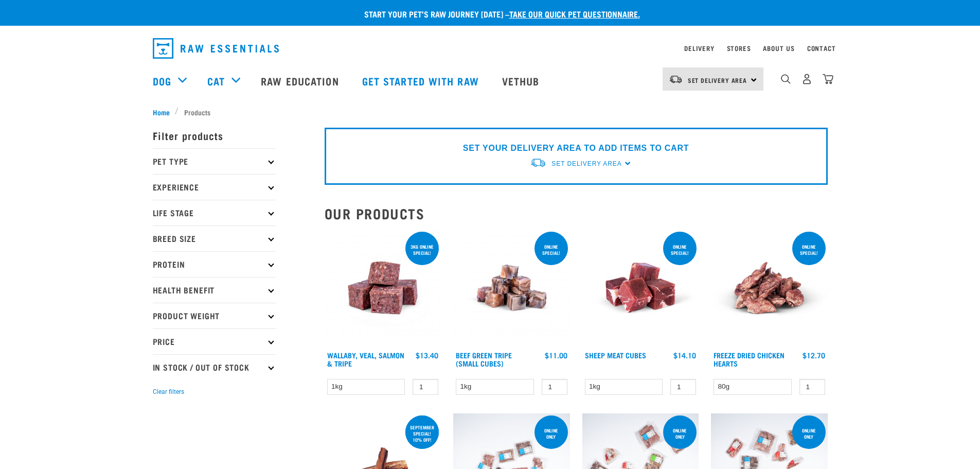 This screenshot has height=469, width=980. Describe the element at coordinates (822, 48) in the screenshot. I see `a: Contact` at that location.